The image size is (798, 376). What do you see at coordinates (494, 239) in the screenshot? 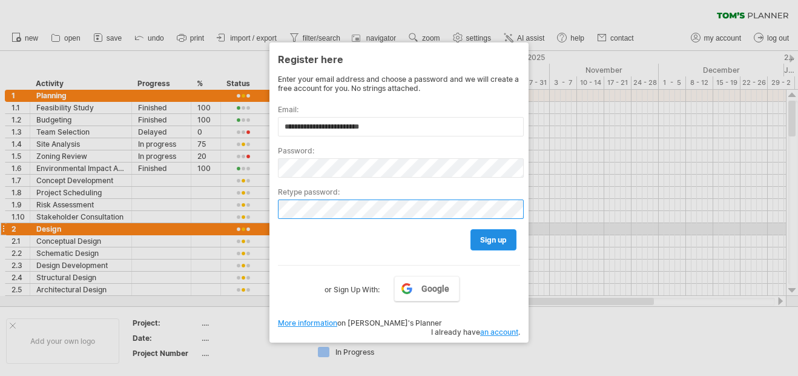
I see `span: sign up` at bounding box center [494, 239].